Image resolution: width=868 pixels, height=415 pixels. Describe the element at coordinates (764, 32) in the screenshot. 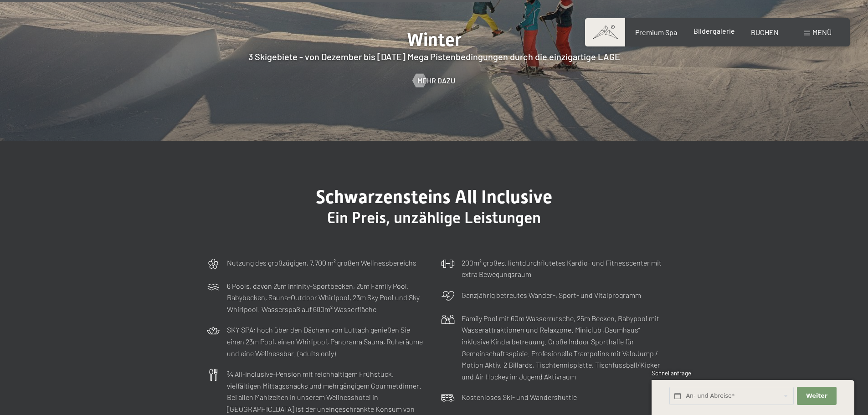

I see `span: BUCHEN` at that location.